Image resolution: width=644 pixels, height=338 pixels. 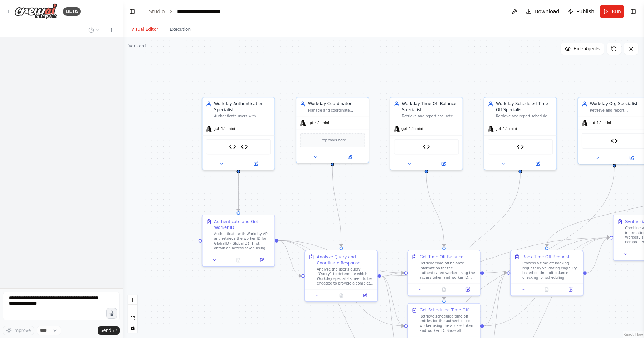 What do you see at coordinates (546, 256) in the screenshot?
I see `div: Book Time Off Request` at bounding box center [546, 256].